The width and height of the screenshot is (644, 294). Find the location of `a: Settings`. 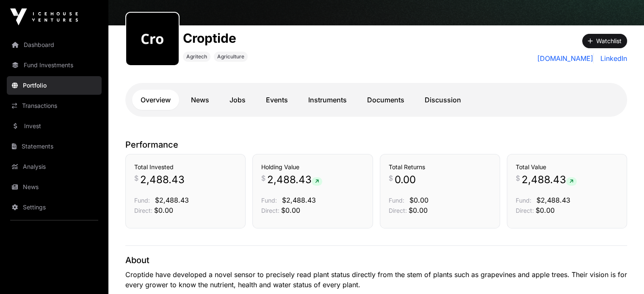

a: Settings is located at coordinates (54, 207).